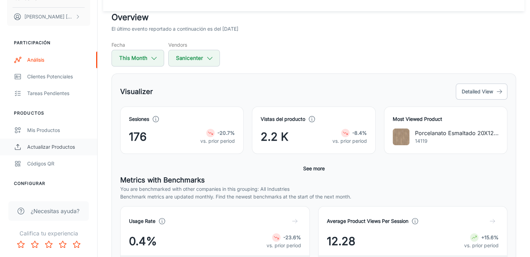 Image resolution: width=530 pixels, height=257 pixels. I want to click on div: Mis productos, so click(59, 130).